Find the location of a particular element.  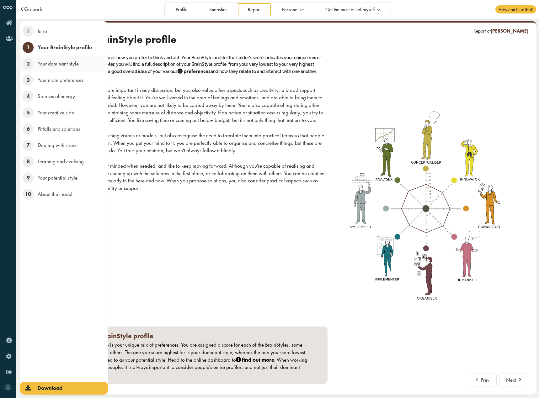

span: Learning and evolving is located at coordinates (61, 162).